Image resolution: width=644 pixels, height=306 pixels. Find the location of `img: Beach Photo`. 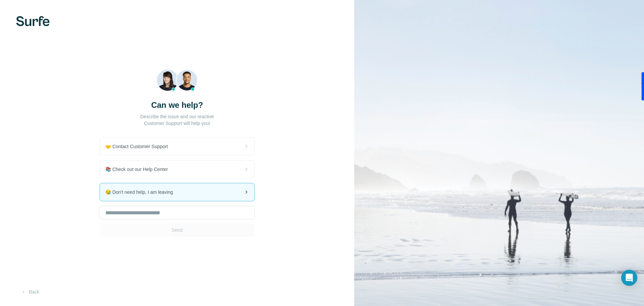

img: Beach Photo is located at coordinates (177, 82).